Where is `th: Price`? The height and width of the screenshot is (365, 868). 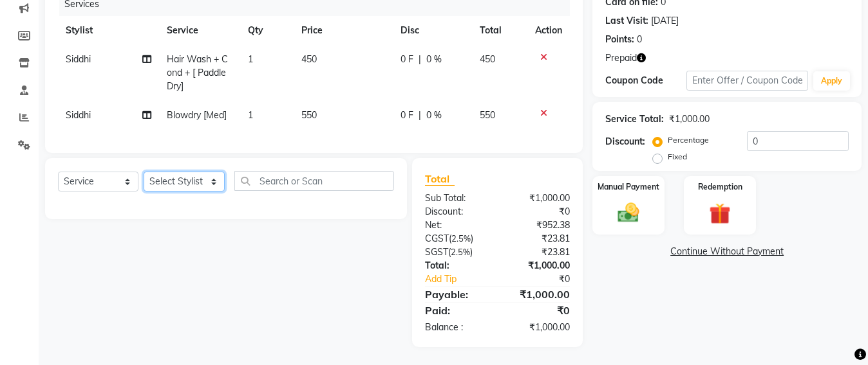
th: Price is located at coordinates (343, 30).